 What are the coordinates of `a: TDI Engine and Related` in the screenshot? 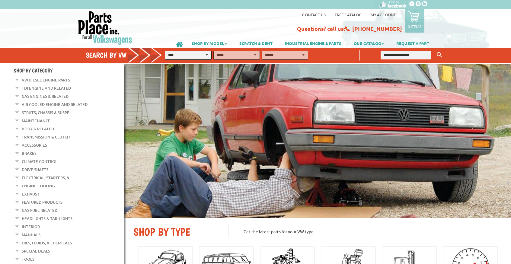 It's located at (46, 88).